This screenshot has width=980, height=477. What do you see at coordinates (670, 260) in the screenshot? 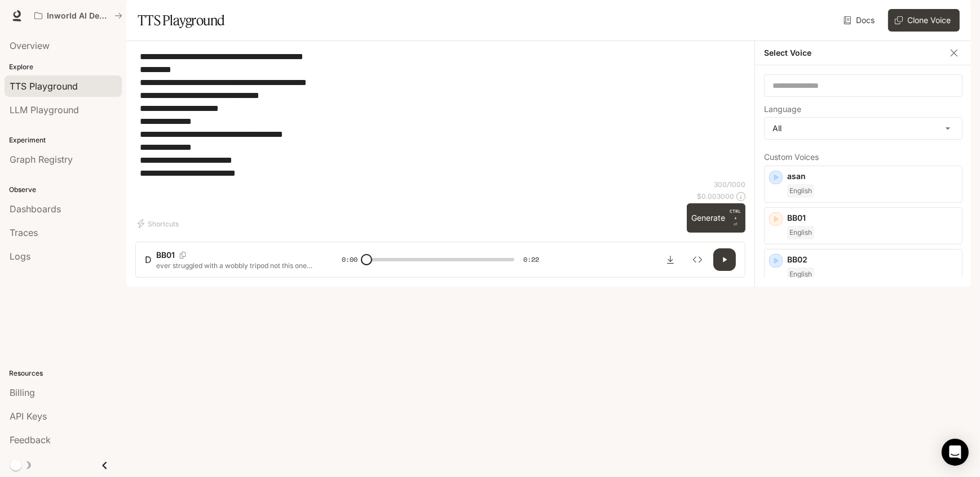
I see `button: Download audio` at bounding box center [670, 260].